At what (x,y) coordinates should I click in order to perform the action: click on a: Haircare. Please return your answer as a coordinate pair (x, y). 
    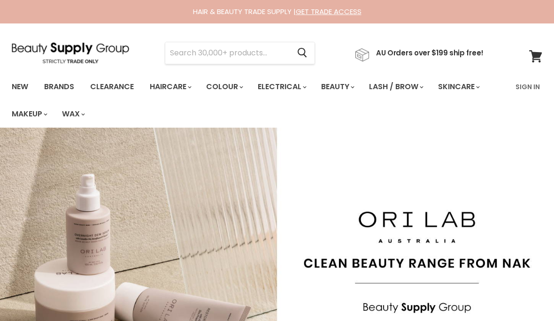
    Looking at the image, I should click on (170, 87).